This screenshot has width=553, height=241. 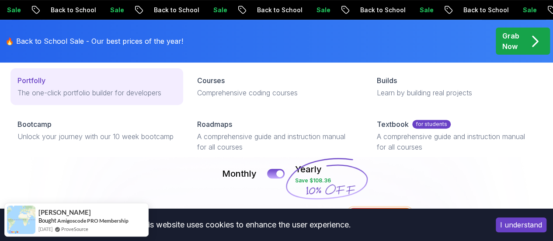 What do you see at coordinates (93, 220) in the screenshot?
I see `a: Amigoscode PRO Membership` at bounding box center [93, 220].